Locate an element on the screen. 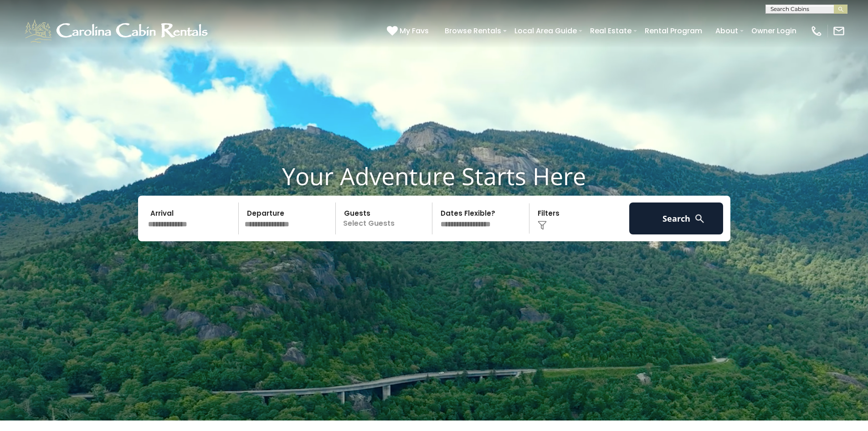  span: My Favs is located at coordinates (414, 30).